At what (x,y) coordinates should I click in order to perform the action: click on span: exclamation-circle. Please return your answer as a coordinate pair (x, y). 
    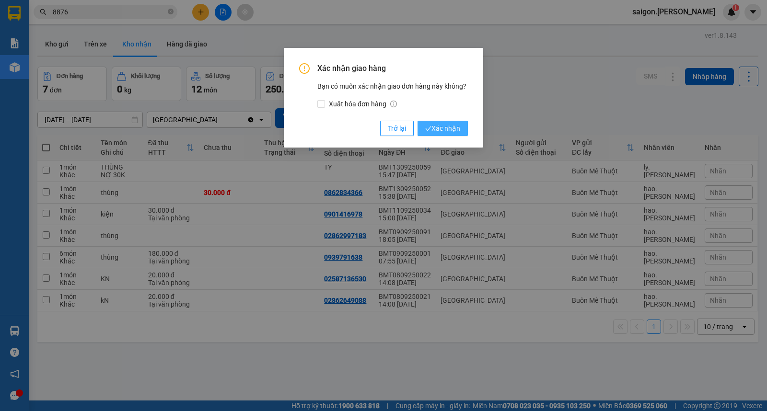
    Looking at the image, I should click on (305, 69).